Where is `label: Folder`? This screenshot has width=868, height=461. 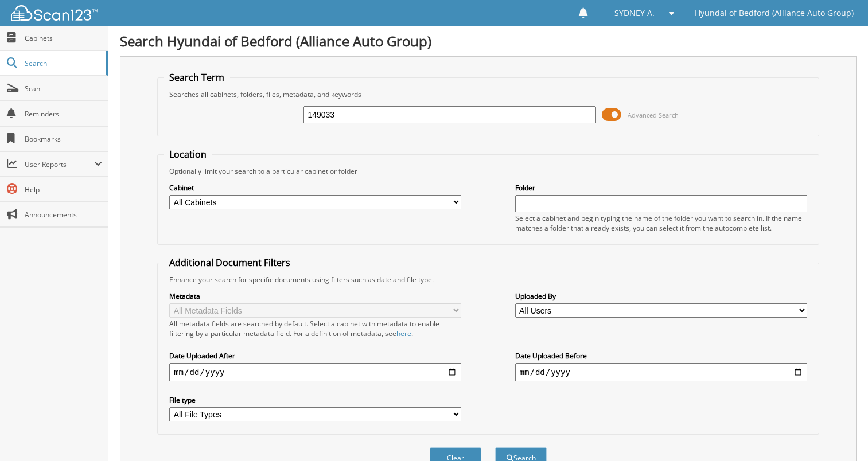
label: Folder is located at coordinates (661, 187).